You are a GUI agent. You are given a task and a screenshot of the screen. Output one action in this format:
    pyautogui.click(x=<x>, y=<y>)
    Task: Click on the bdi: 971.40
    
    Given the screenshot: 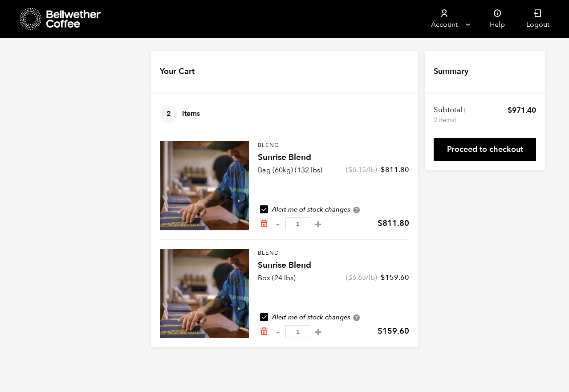 What is the action you would take?
    pyautogui.click(x=522, y=110)
    